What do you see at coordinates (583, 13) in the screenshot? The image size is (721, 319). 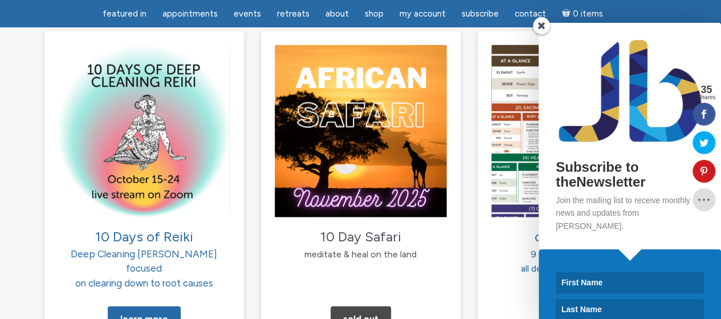 I see `a: Cart0 items` at bounding box center [583, 13].